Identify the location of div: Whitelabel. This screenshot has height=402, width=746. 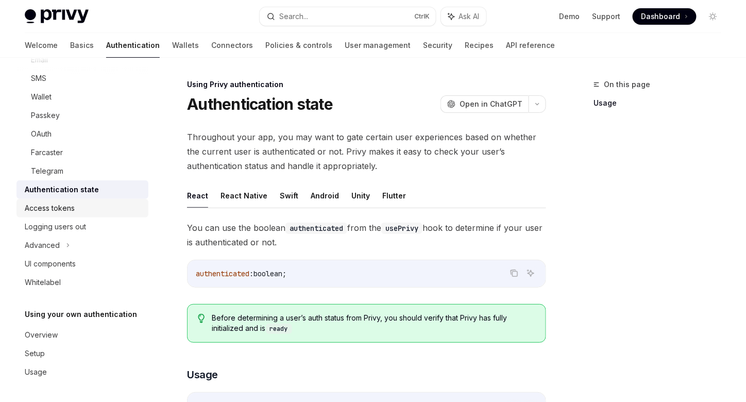
(43, 282).